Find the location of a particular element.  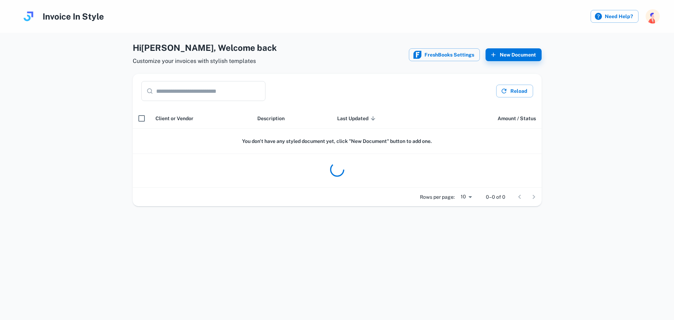

img: logo.svg is located at coordinates (28, 16).